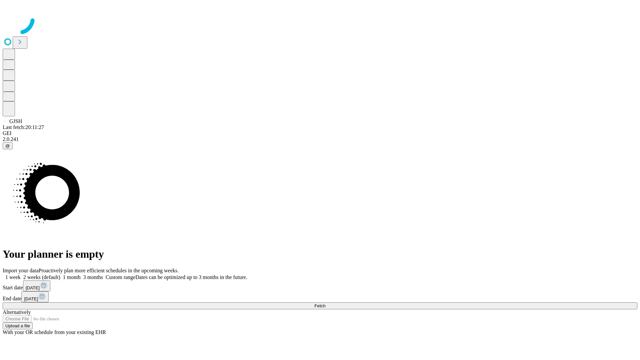 Image resolution: width=640 pixels, height=360 pixels. I want to click on h1: Your planner is empty, so click(320, 254).